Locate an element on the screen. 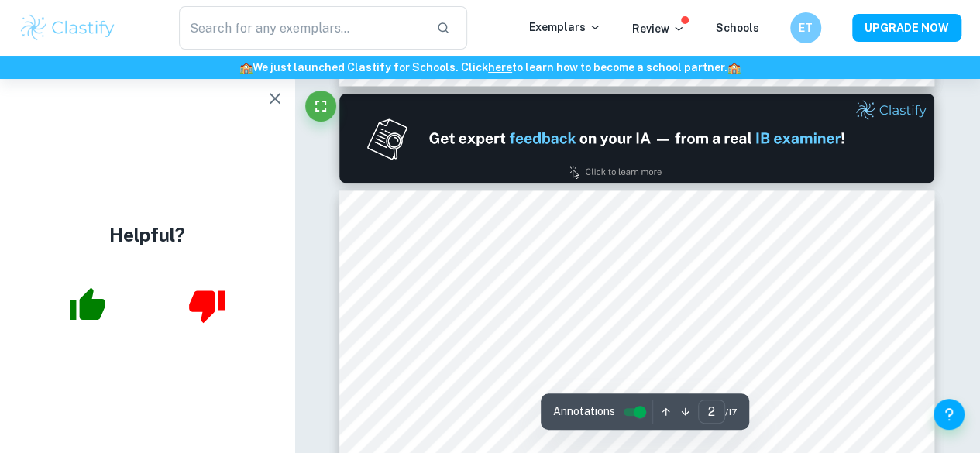 This screenshot has width=980, height=453. button: Fullscreen is located at coordinates (321, 106).